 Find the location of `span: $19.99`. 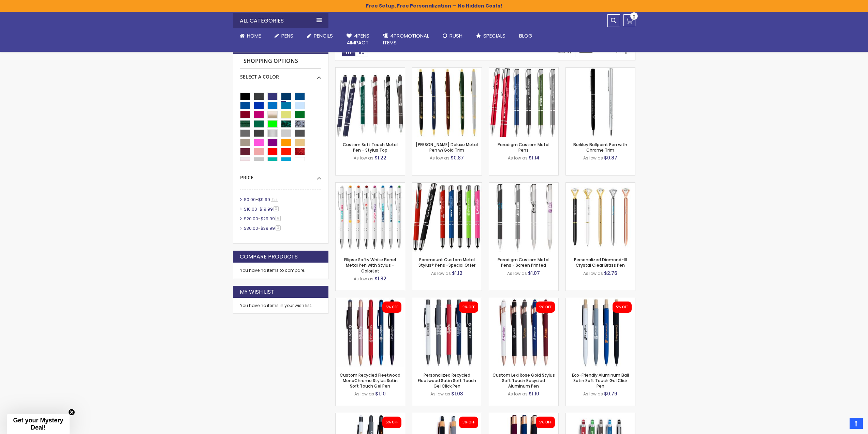

span: $19.99 is located at coordinates (266, 209).